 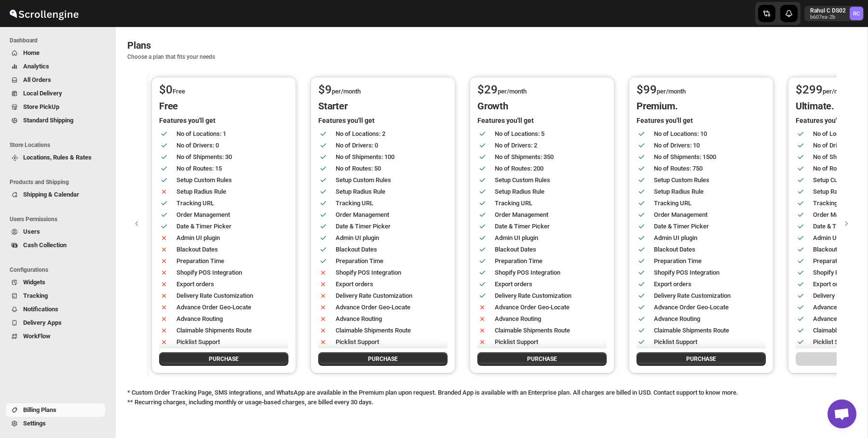 I want to click on div: * Custom Order Tracking Page, SMS integrations, and WhatsApp are available in the Premium plan up..., so click(x=492, y=240).